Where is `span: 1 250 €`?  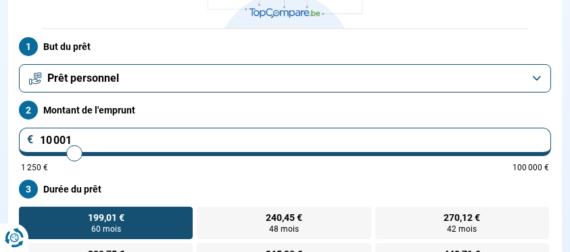 span: 1 250 € is located at coordinates (35, 168).